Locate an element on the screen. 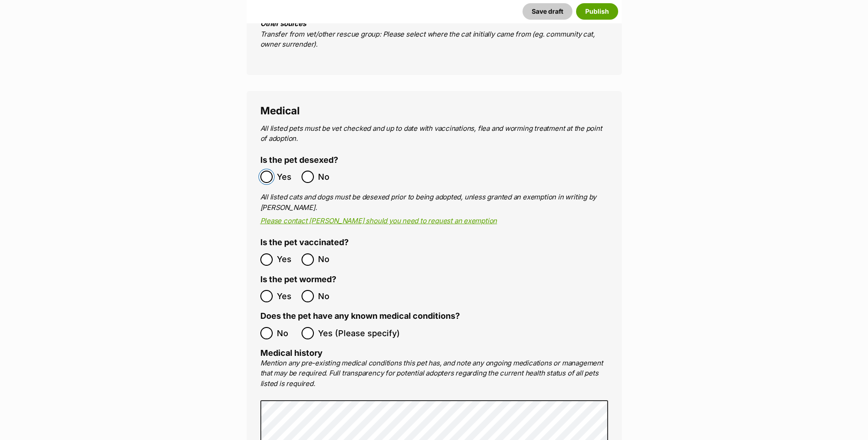  p: Mention any pre-existing medical conditions this pet has, and note any ongoing medications or man... is located at coordinates (434, 374).